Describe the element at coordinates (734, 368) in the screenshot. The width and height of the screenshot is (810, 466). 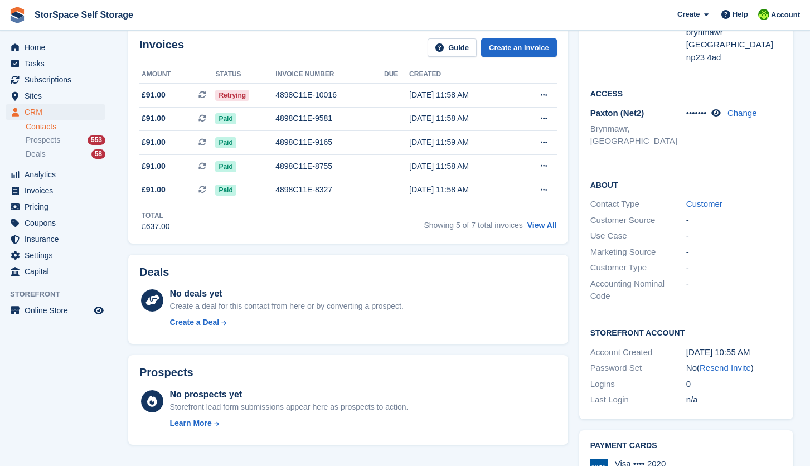
I see `div: No` at that location.